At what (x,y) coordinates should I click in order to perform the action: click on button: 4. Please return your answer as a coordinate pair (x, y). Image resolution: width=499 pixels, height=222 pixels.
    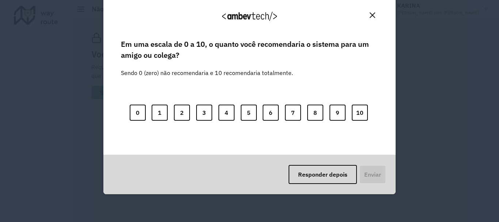
    Looking at the image, I should click on (226, 112).